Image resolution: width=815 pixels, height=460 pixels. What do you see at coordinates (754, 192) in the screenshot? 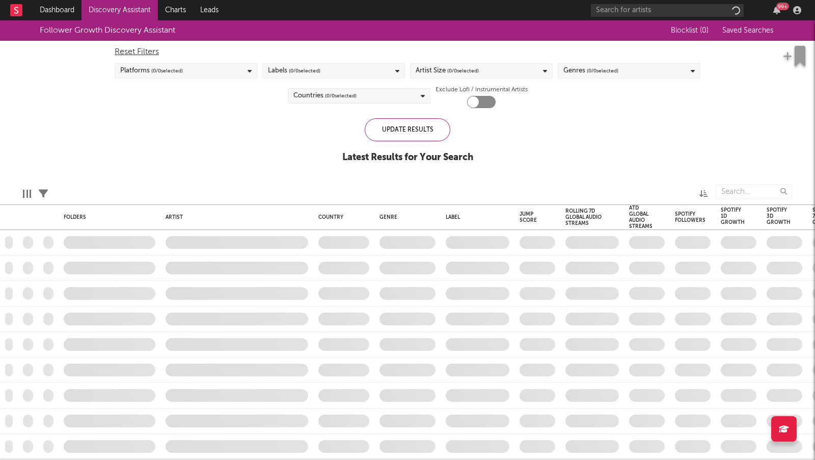
I see `input: Search...` at bounding box center [754, 192].